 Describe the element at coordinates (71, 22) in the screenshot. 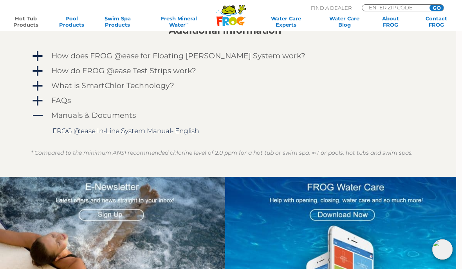

I see `a: PoolProducts` at that location.